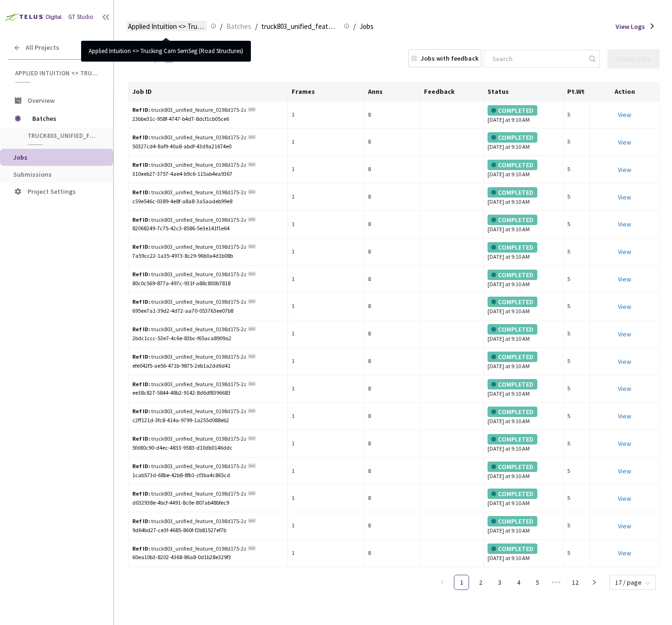  What do you see at coordinates (449, 58) in the screenshot?
I see `div: Jobs with feedback` at bounding box center [449, 58].